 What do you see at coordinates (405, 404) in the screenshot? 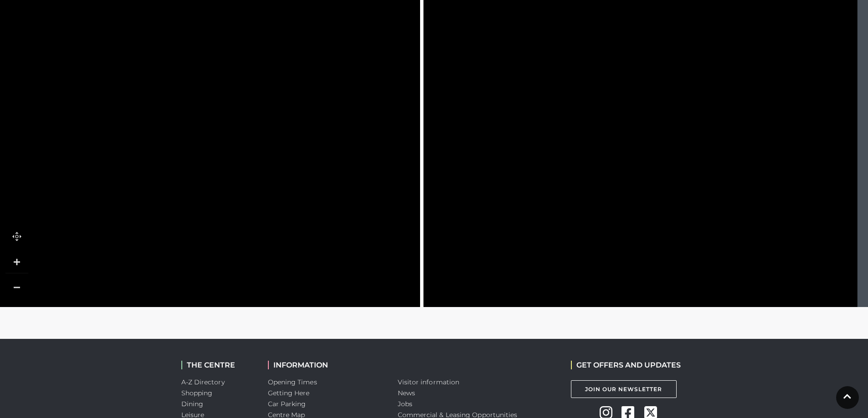
I see `a: Jobs` at bounding box center [405, 404].